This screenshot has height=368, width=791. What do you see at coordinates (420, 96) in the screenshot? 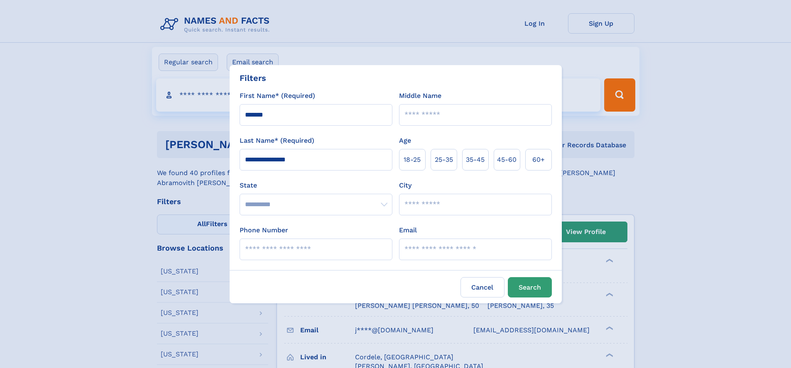
I see `label: Middle Name` at bounding box center [420, 96].